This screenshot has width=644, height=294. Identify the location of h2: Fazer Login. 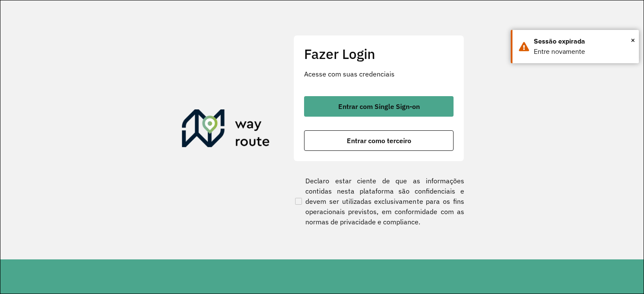
(379, 54).